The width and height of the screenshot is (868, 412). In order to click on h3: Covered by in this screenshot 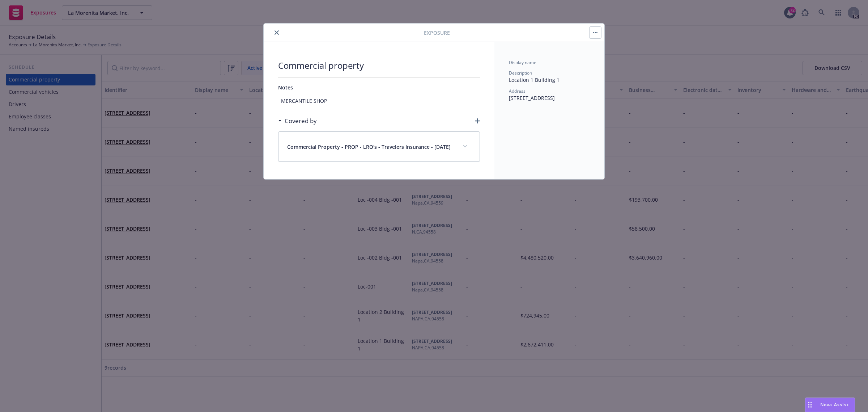, I will do `click(301, 121)`.